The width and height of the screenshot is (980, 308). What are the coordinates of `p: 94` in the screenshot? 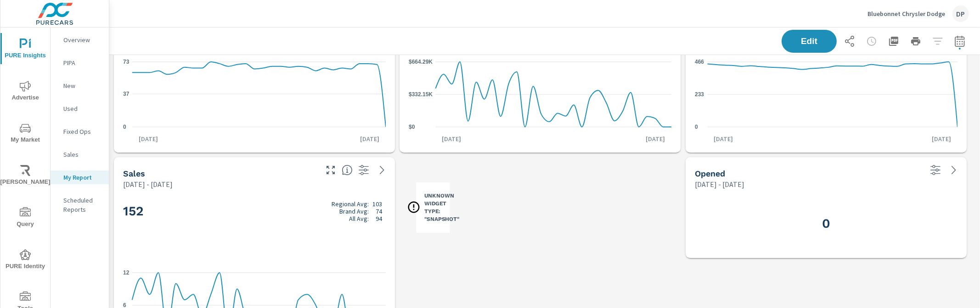 It's located at (379, 219).